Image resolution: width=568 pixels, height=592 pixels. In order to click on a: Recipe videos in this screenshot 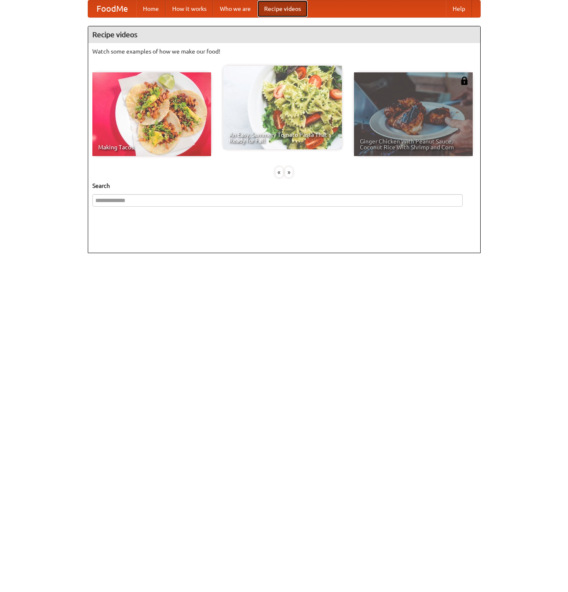, I will do `click(283, 9)`.